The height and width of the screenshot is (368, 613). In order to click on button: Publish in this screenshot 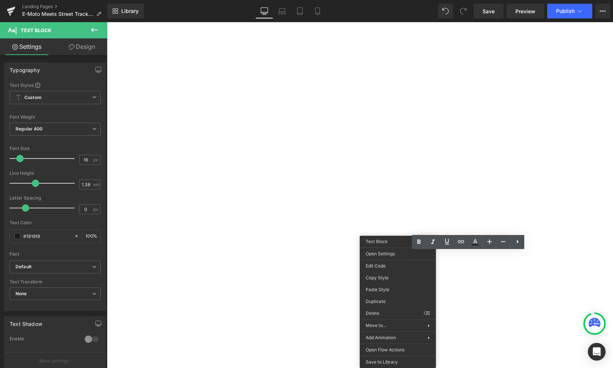, I will do `click(570, 11)`.